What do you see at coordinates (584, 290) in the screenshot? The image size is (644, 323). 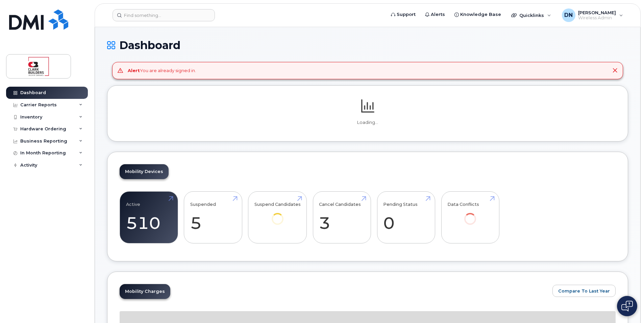 I see `span: Compare To Last Year` at bounding box center [584, 290].